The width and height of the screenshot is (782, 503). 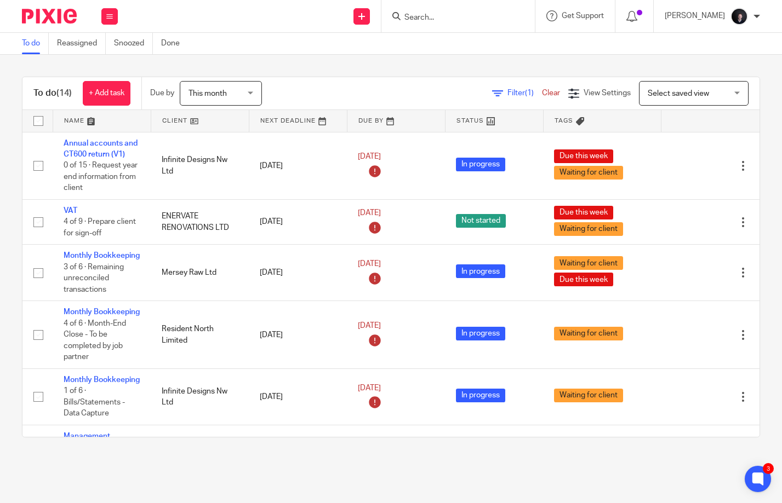 I want to click on span: 4 of 9 · Prepare client for sign-off, so click(x=100, y=227).